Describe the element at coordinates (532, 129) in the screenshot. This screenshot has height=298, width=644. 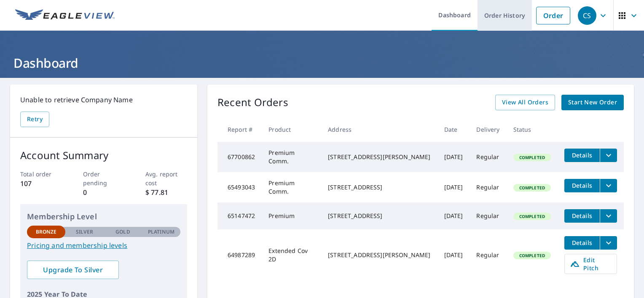
I see `th: Status` at that location.